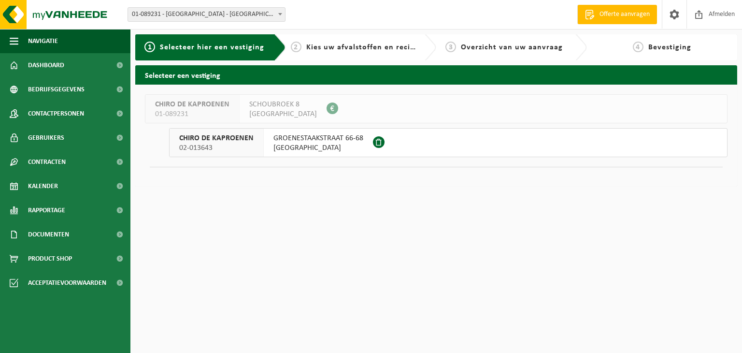 This screenshot has width=742, height=353. What do you see at coordinates (46, 210) in the screenshot?
I see `span: Rapportage` at bounding box center [46, 210].